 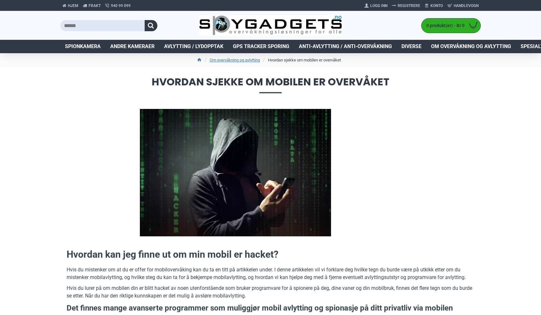 What do you see at coordinates (132, 47) in the screenshot?
I see `span: Andre kameraer` at bounding box center [132, 47].